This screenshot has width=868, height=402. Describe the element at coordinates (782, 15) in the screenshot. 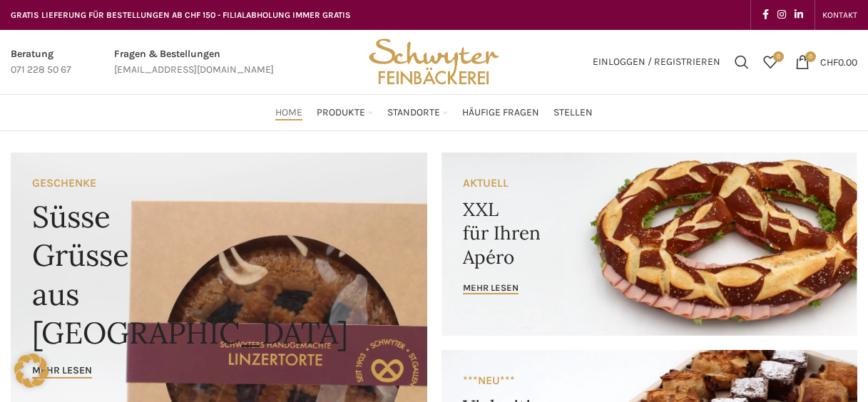

I see `a: Instagram social link` at that location.